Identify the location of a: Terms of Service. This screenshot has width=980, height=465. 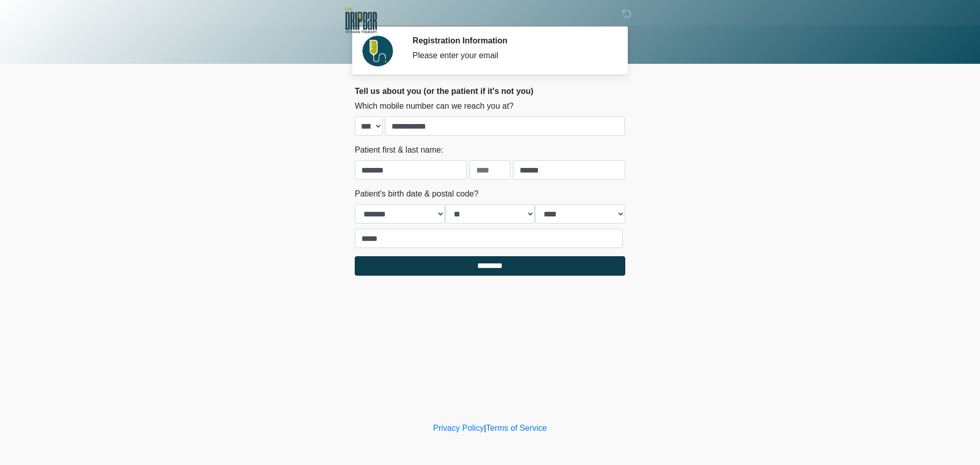
(516, 428).